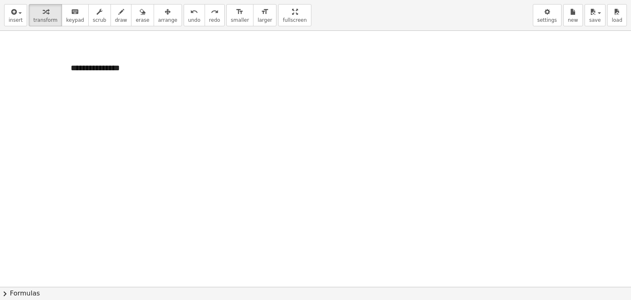 This screenshot has height=300, width=631. I want to click on button: load, so click(617, 15).